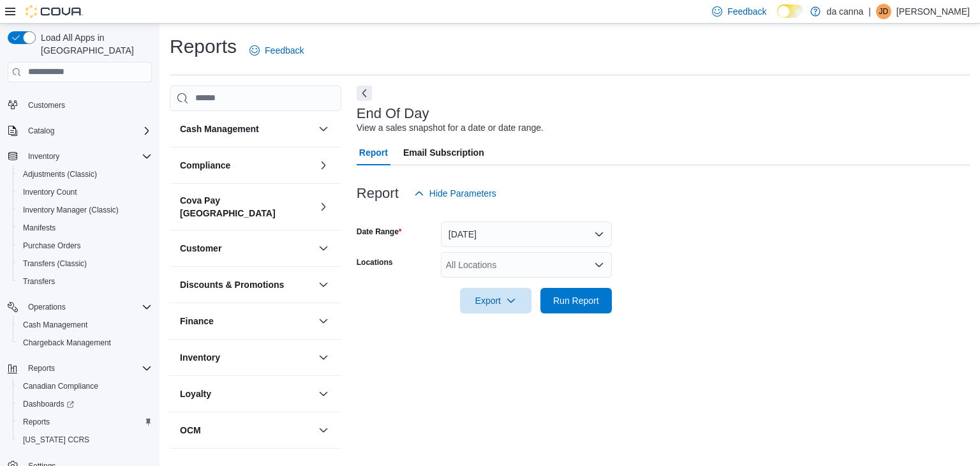  Describe the element at coordinates (55, 263) in the screenshot. I see `a: Transfers (Classic)` at that location.